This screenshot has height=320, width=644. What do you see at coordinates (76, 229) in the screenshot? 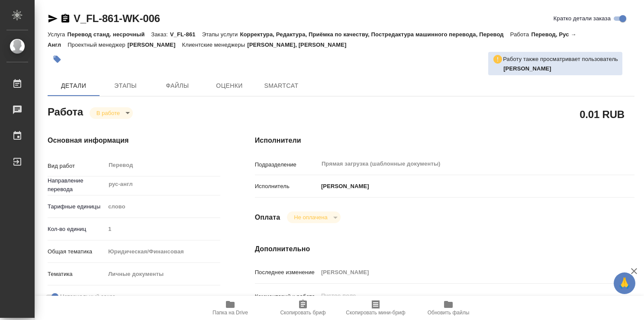
I see `p: Кол-во единиц` at bounding box center [76, 229].